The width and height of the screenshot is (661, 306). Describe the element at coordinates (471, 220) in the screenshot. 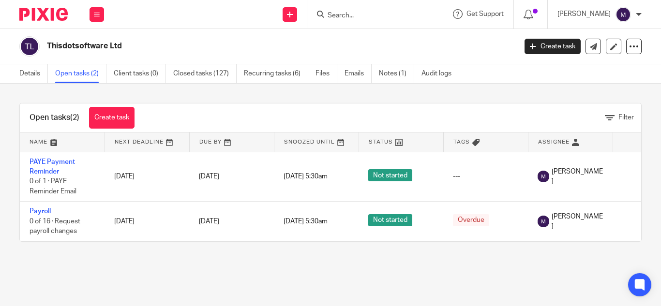

I see `span: Overdue` at that location.